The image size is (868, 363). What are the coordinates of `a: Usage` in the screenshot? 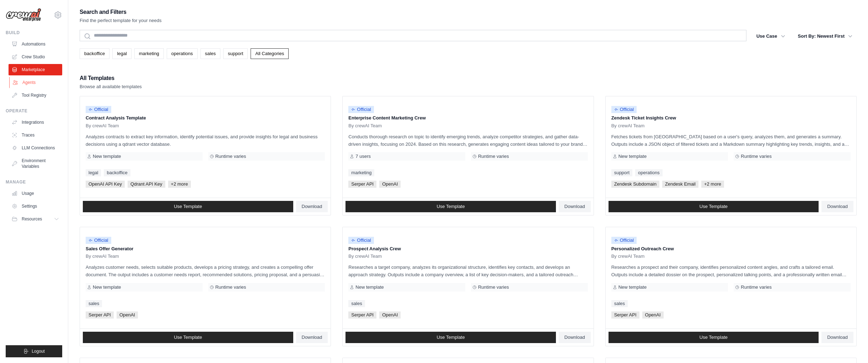 It's located at (36, 193).